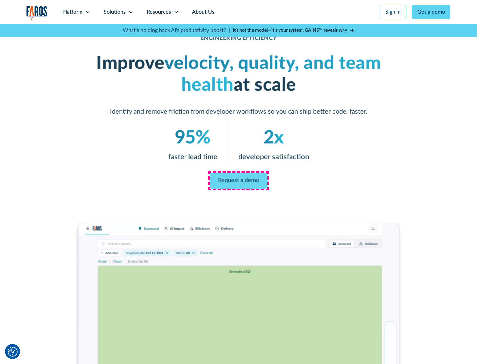 The image size is (477, 364). Describe the element at coordinates (72, 12) in the screenshot. I see `div: Platform` at that location.